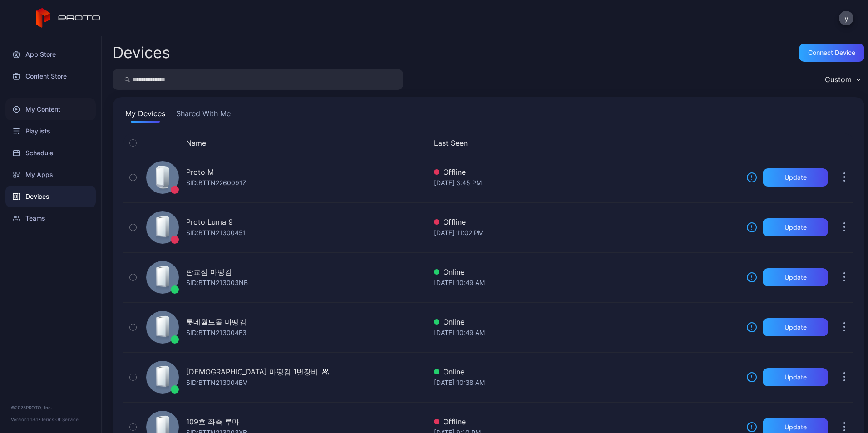 Image resolution: width=868 pixels, height=433 pixels. Describe the element at coordinates (59, 420) in the screenshot. I see `a: Terms Of Service` at that location.